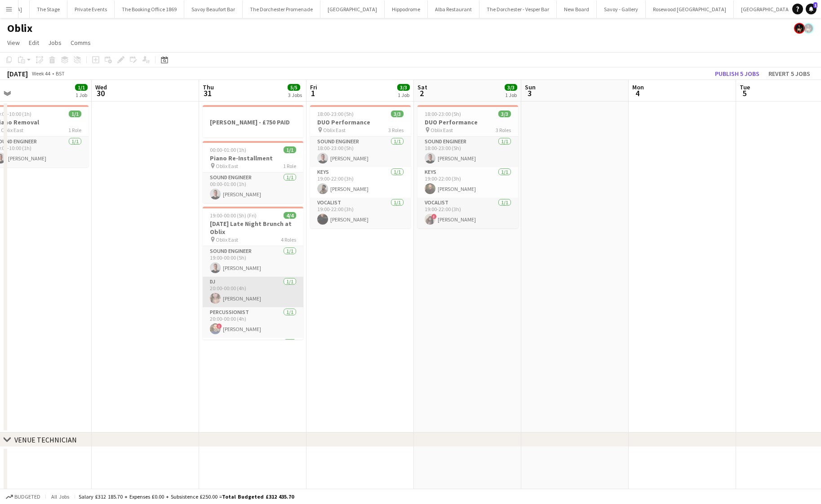 The image size is (821, 504). What do you see at coordinates (23, 497) in the screenshot?
I see `button: Budgeted` at bounding box center [23, 497].